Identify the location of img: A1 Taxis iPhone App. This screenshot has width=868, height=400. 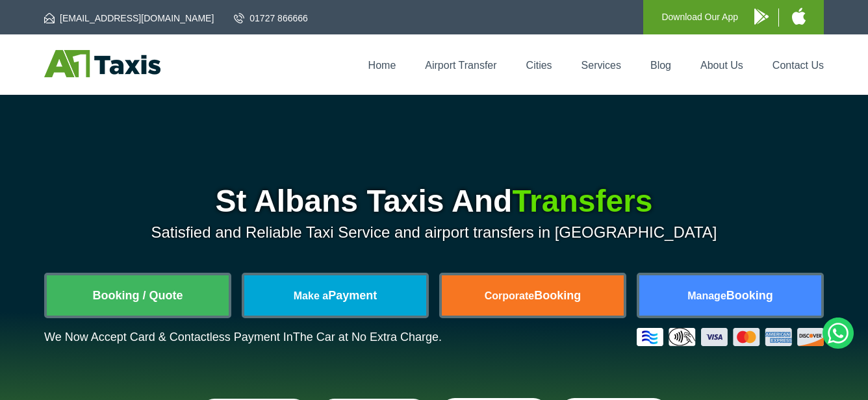
(798, 16).